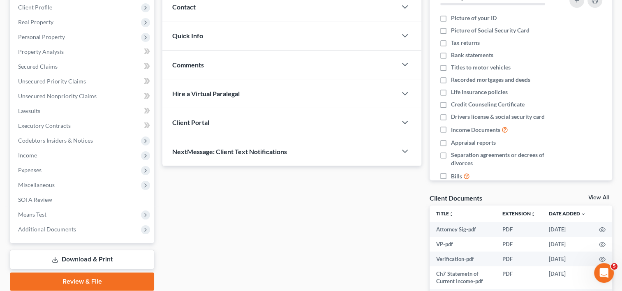 This screenshot has height=291, width=622. Describe the element at coordinates (83, 67) in the screenshot. I see `a: Secured Claims` at that location.